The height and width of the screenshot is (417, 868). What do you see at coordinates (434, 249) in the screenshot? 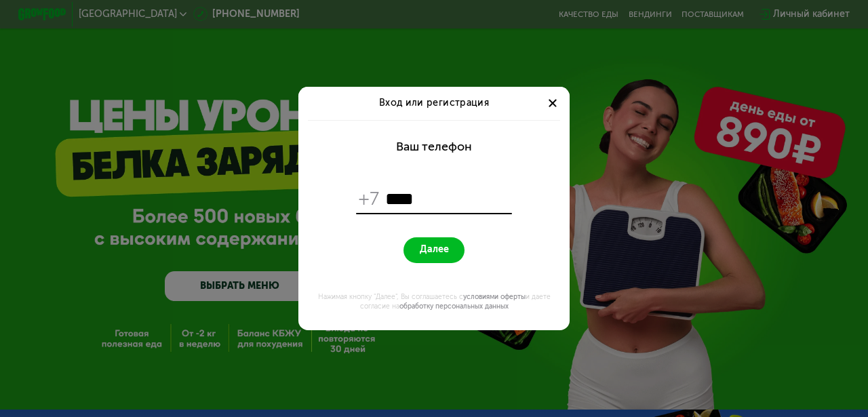
I see `span: Далее` at bounding box center [434, 249].